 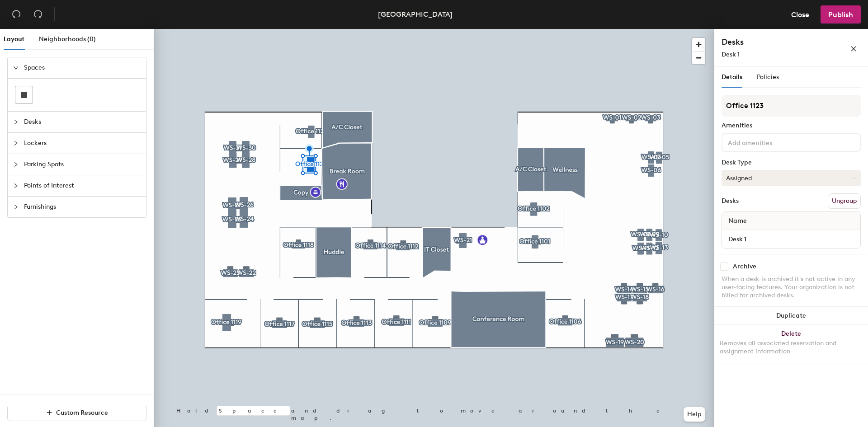 What do you see at coordinates (77, 413) in the screenshot?
I see `button: Custom Resource` at bounding box center [77, 413].